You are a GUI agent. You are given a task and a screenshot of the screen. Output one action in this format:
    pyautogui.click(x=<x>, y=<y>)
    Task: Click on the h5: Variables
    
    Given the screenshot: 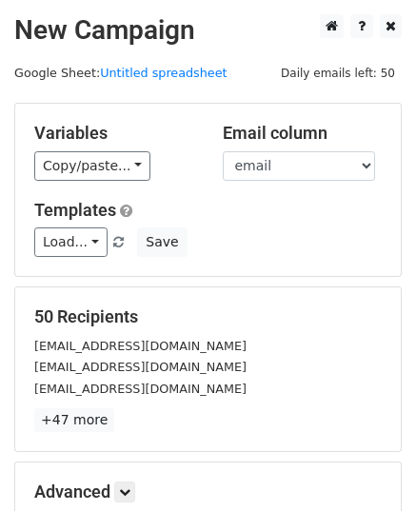 What is the action you would take?
    pyautogui.click(x=114, y=133)
    